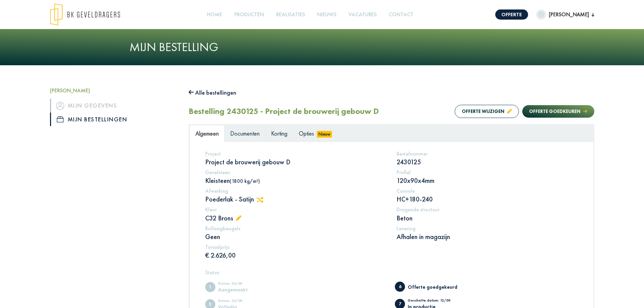 This screenshot has height=308, width=644. What do you see at coordinates (296, 180) in the screenshot?
I see `p: Kleisteen` at bounding box center [296, 180].